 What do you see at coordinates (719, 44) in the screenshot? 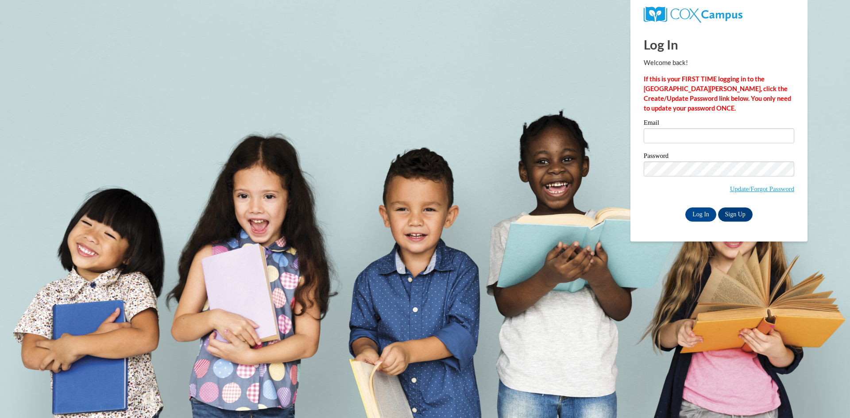
I see `h1: Log In` at bounding box center [719, 44].